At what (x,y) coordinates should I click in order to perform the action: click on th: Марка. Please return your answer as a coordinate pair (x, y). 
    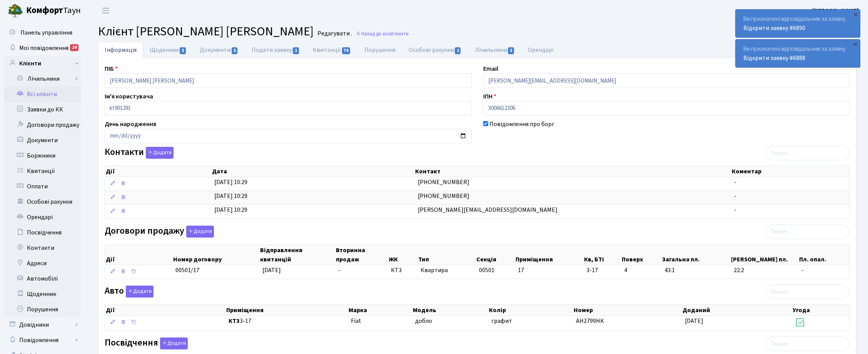
    Looking at the image, I should click on (380, 310).